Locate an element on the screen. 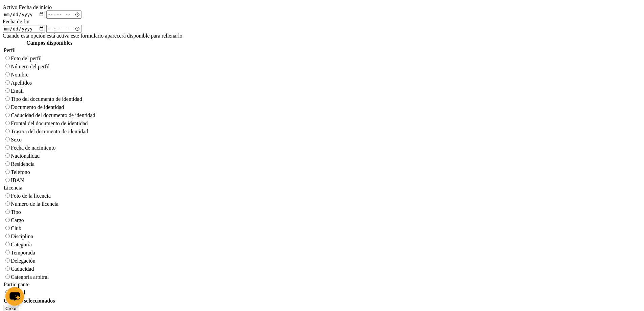  body: Área de texto enriquecido. Pulse ALT-0 para abrir la ayuda. is located at coordinates (51, 7).